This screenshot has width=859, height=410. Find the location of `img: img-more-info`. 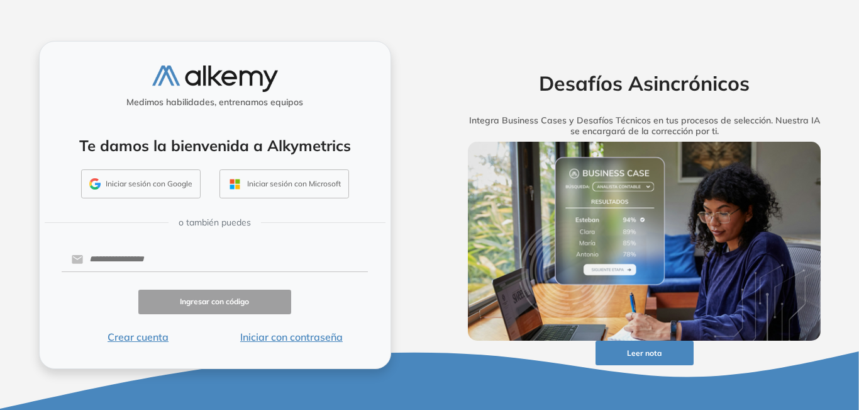

img: img-more-info is located at coordinates (645, 241).